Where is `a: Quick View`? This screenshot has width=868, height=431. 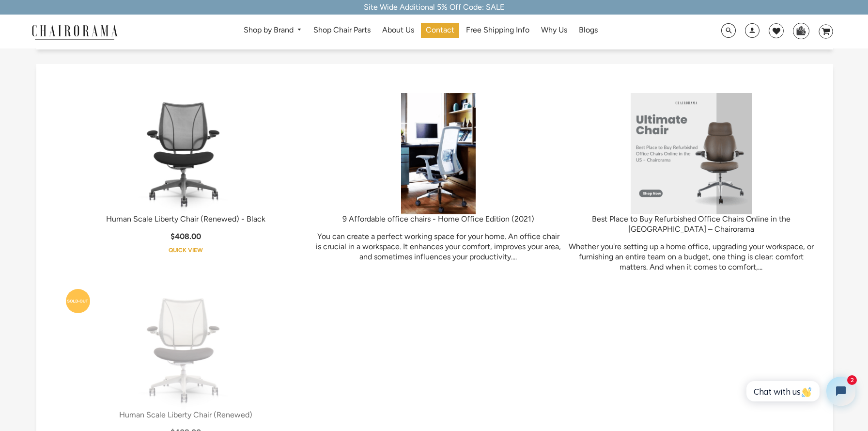
a: Quick View is located at coordinates (186, 251).